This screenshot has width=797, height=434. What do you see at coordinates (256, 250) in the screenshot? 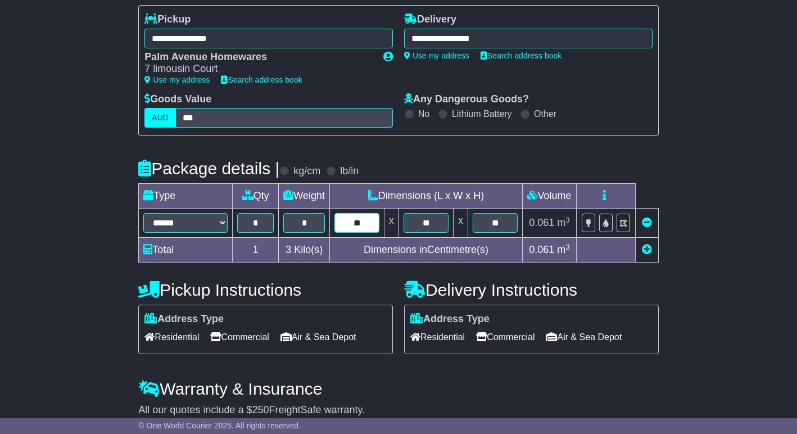
I see `td: 1` at bounding box center [256, 250].